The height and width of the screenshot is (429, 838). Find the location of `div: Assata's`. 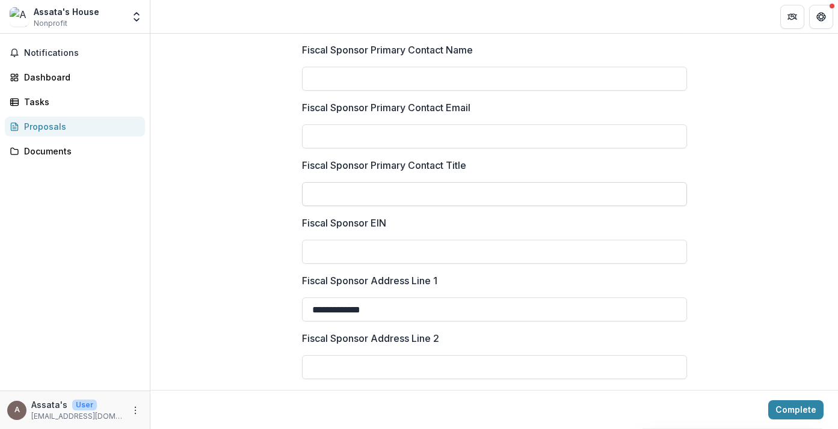

div: Assata's is located at coordinates (17, 410).